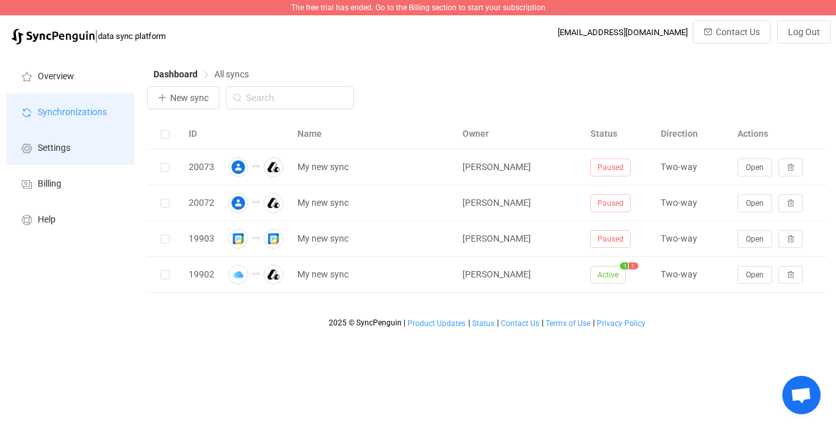  Describe the element at coordinates (804, 32) in the screenshot. I see `button: Log Out` at that location.